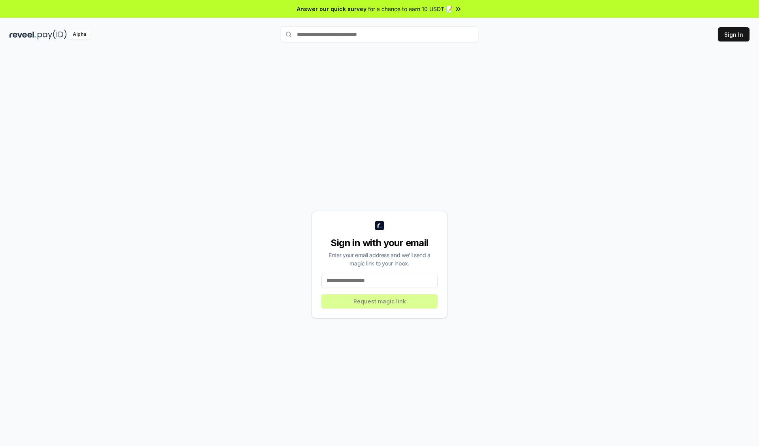  I want to click on img: reveel_dark, so click(23, 34).